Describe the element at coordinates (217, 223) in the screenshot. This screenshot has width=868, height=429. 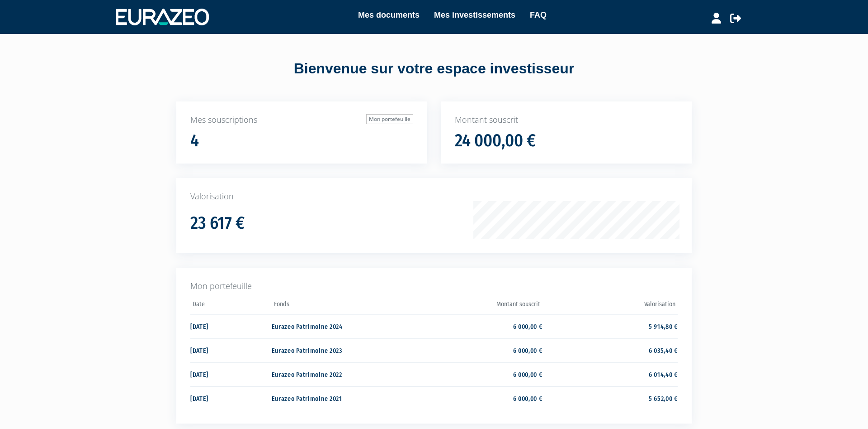
I see `h1: 23 617 €` at that location.